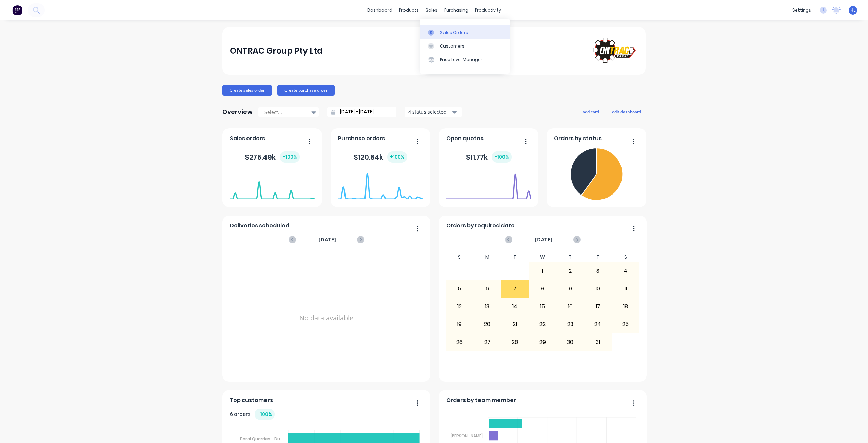  Describe the element at coordinates (461, 60) in the screenshot. I see `div: Price Level Manager` at that location.